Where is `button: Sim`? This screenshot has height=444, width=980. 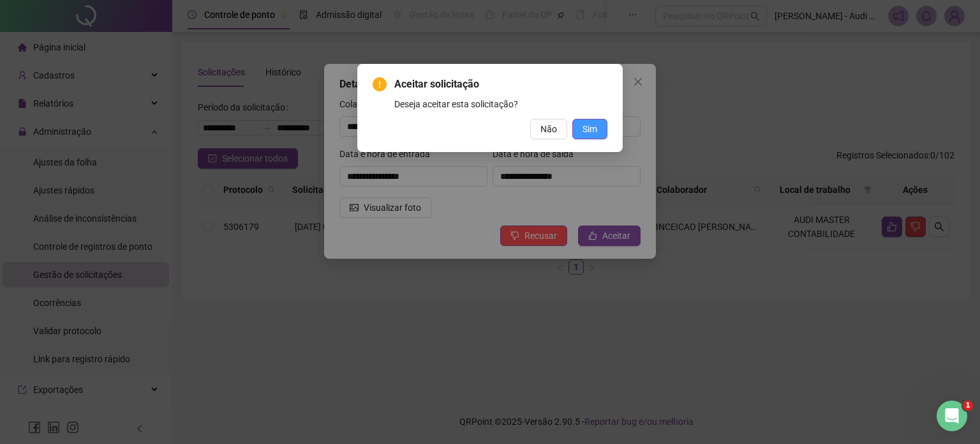
button: Sim is located at coordinates (590, 129).